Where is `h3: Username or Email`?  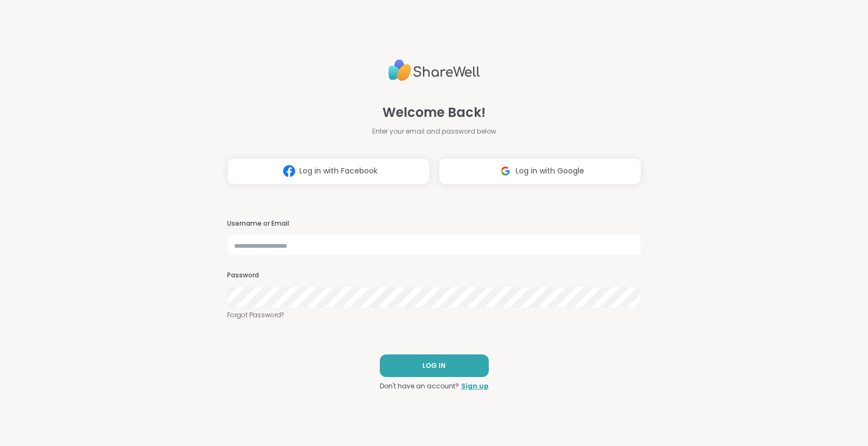 h3: Username or Email is located at coordinates (434, 223).